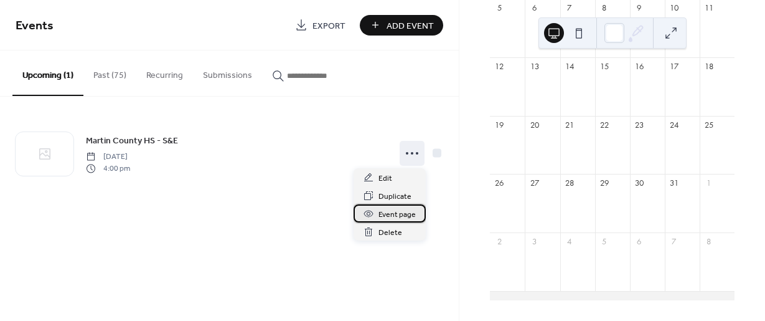  What do you see at coordinates (569, 66) in the screenshot?
I see `div: 14` at bounding box center [569, 66].